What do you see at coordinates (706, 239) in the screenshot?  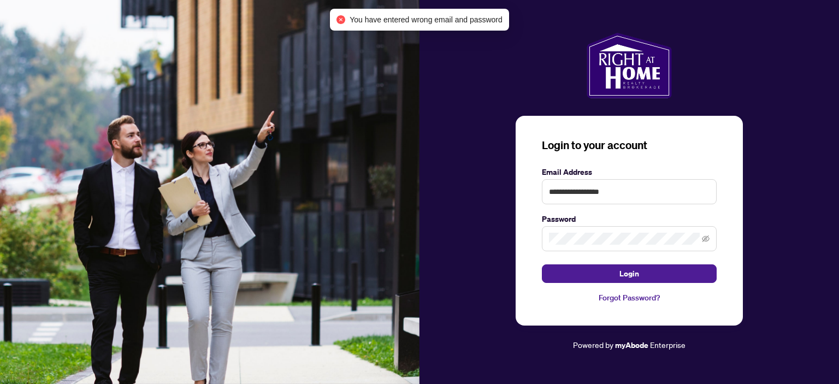 I see `span: eye-invisible` at bounding box center [706, 239].